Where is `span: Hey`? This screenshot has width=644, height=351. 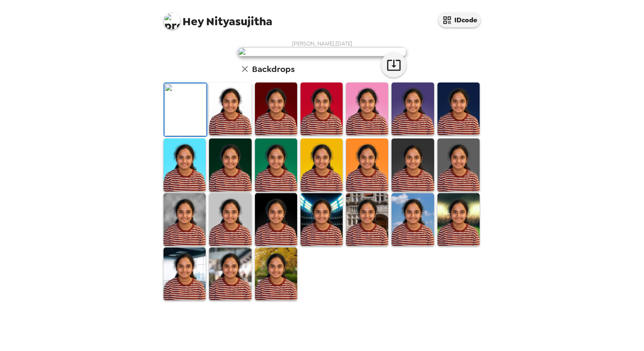 span: Hey is located at coordinates (193, 22).